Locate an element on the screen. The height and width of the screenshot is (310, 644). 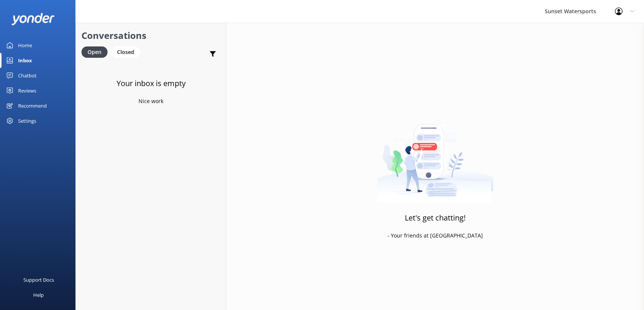
h3: Your inbox is empty is located at coordinates (151, 84).